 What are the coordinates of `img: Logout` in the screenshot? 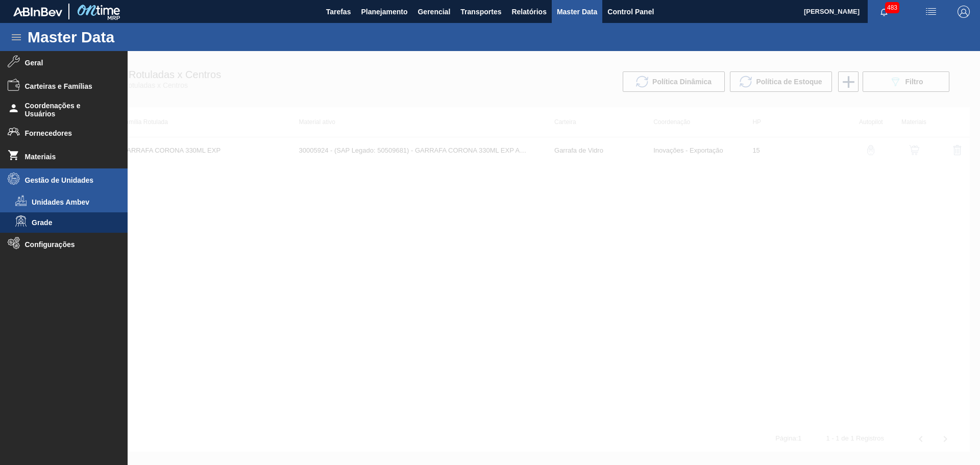 It's located at (964, 12).